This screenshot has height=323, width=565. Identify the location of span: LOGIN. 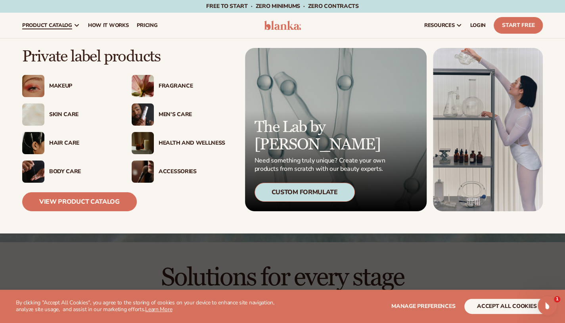
(478, 25).